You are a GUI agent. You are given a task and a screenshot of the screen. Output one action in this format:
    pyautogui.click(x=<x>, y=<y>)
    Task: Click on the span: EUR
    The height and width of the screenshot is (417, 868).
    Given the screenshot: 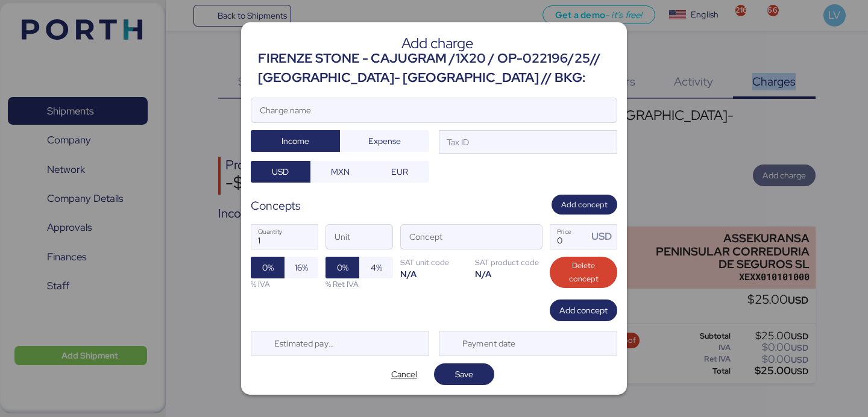 What is the action you would take?
    pyautogui.click(x=400, y=172)
    